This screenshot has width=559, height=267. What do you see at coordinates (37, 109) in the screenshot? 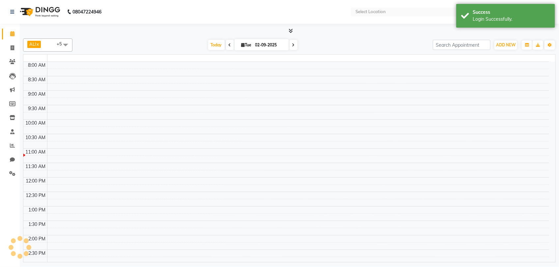
I see `div: 9:30 AM` at bounding box center [37, 109].